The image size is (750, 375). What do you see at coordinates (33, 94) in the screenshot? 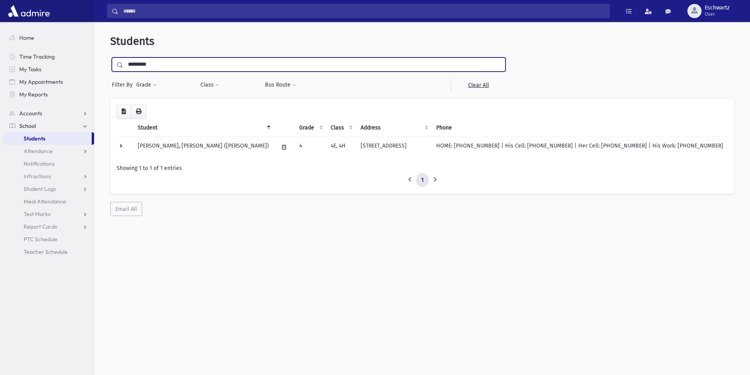
I see `span: My Reports` at bounding box center [33, 94].